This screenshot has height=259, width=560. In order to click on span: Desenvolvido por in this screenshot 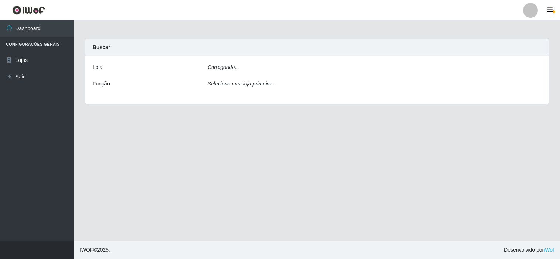, I will do `click(529, 250)`.